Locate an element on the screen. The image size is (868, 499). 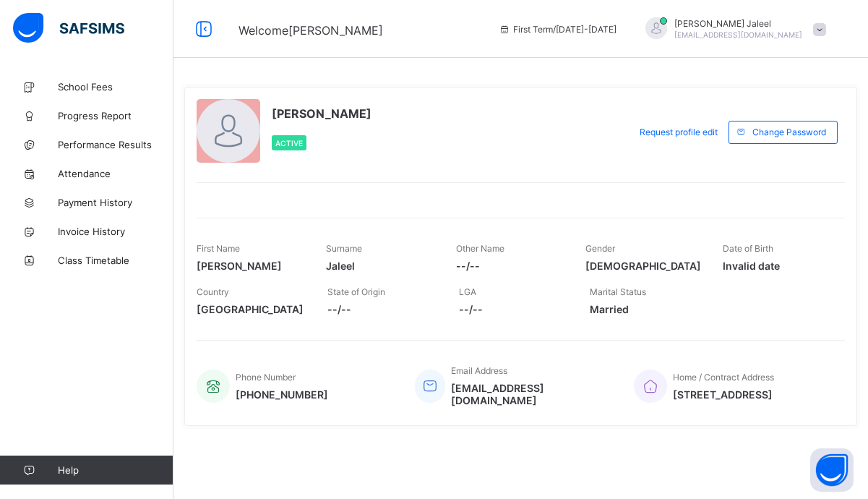
span: Home / Contract Address is located at coordinates (723, 377).